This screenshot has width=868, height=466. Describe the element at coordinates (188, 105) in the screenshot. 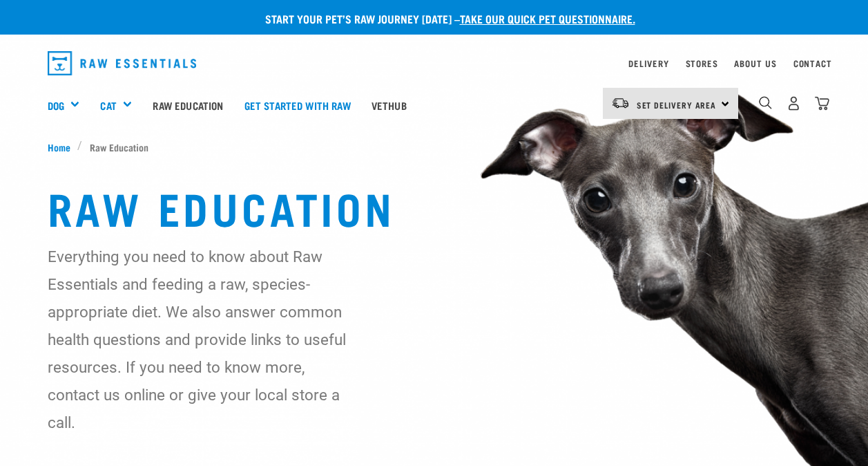

I see `a: Raw Education` at that location.